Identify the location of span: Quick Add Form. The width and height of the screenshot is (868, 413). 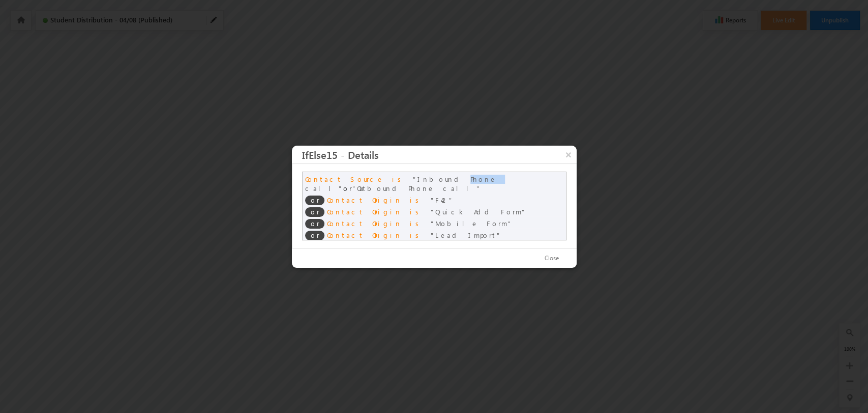
(478, 211).